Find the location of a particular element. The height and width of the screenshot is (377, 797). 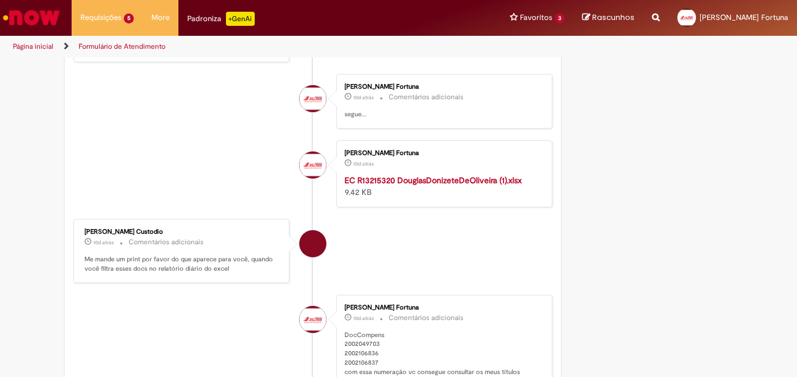

ul: Trilhas de página is located at coordinates (265, 46).